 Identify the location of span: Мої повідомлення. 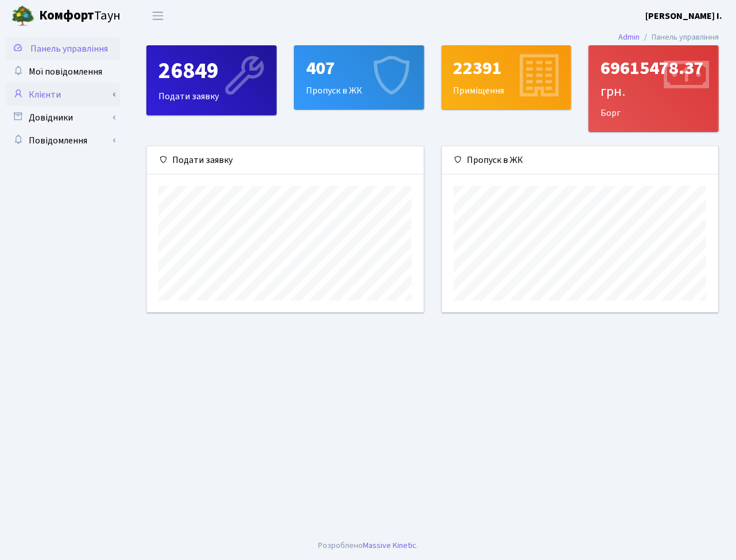
(66, 72).